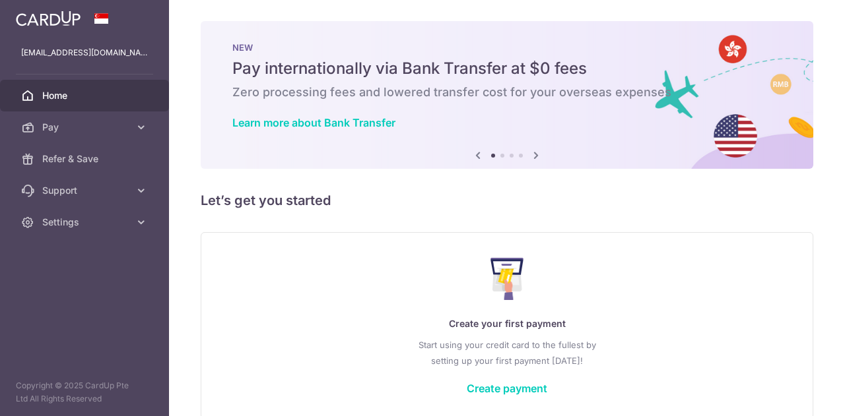 The height and width of the screenshot is (416, 845). I want to click on a: Create payment, so click(507, 389).